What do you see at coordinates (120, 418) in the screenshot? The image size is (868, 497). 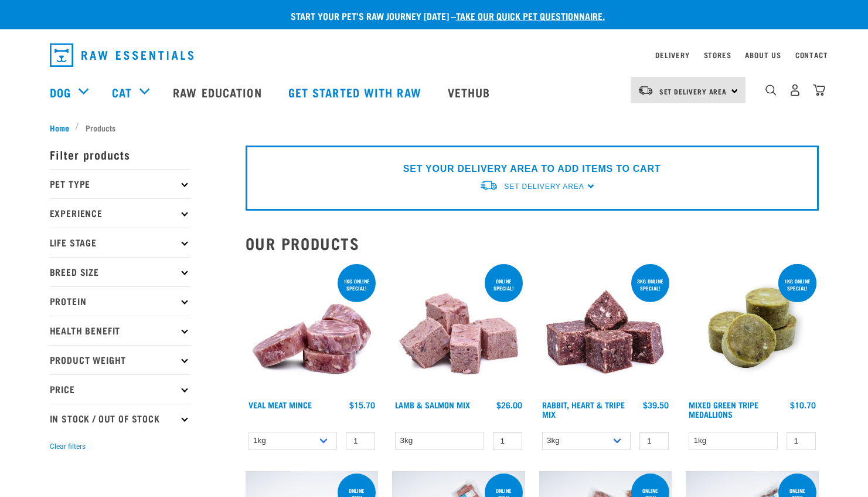 I see `p: In Stock / Out Of Stock` at bounding box center [120, 418].